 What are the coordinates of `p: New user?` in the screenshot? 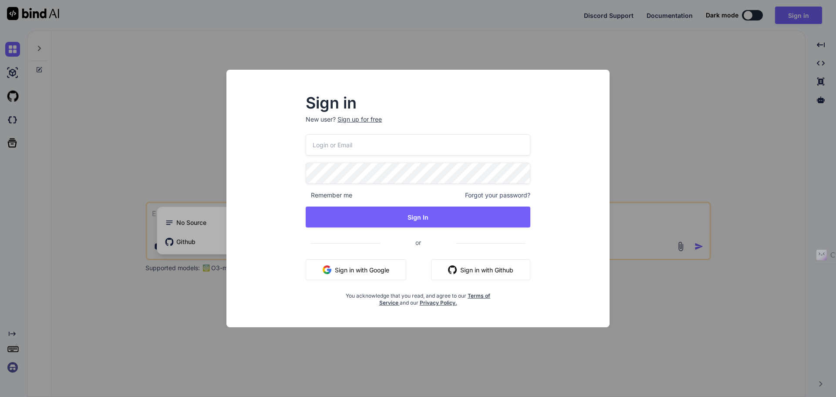 It's located at (418, 125).